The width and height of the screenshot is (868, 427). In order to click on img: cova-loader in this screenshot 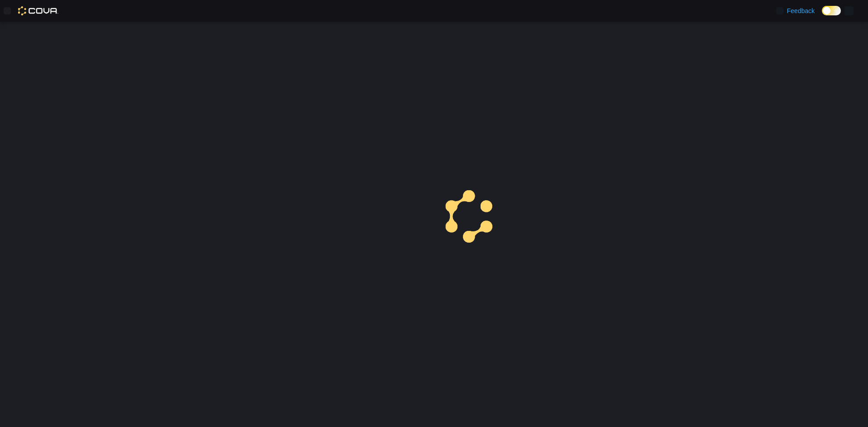, I will do `click(468, 217)`.